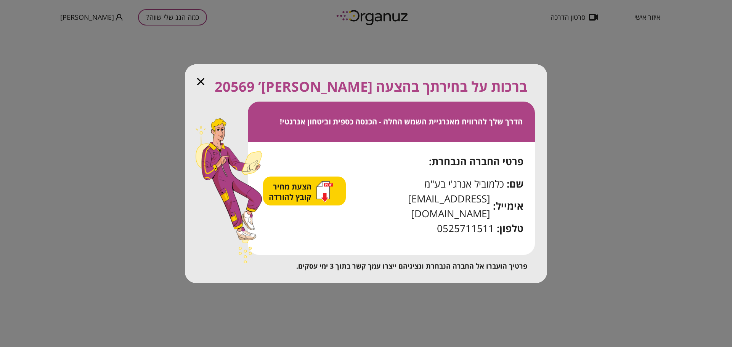 This screenshot has width=732, height=347. What do you see at coordinates (464, 184) in the screenshot?
I see `span: כלמוביל אנרג'י בע"מ` at bounding box center [464, 184].